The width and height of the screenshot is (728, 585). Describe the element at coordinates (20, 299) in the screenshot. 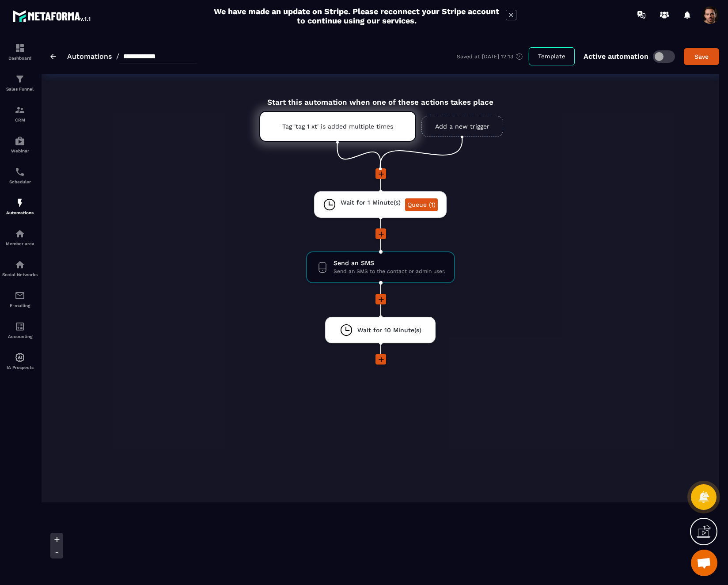

I see `a: emailemailE-mailing` at that location.